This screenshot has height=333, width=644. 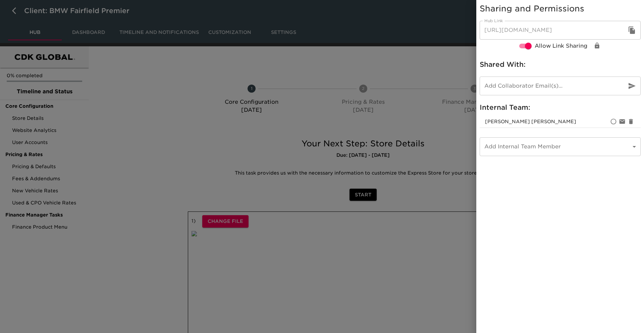 I want to click on h6: Shared With:, so click(x=560, y=65).